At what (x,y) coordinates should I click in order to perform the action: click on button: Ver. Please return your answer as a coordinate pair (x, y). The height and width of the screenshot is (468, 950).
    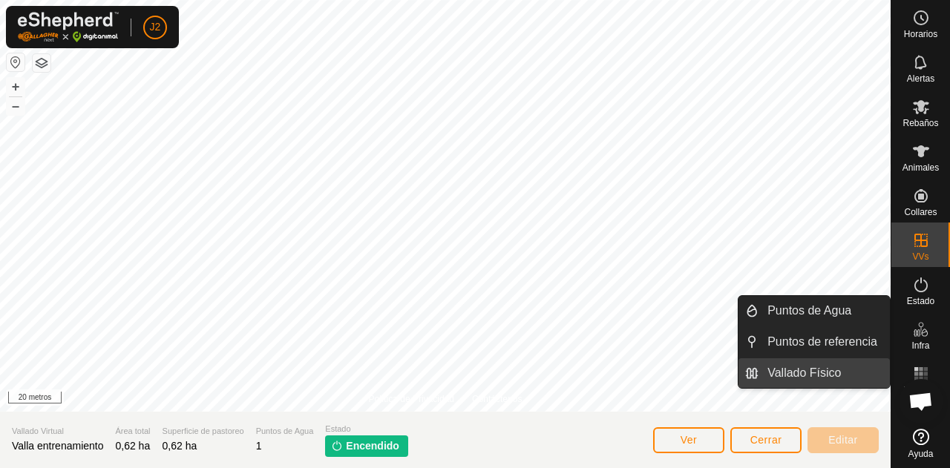
    Looking at the image, I should click on (689, 440).